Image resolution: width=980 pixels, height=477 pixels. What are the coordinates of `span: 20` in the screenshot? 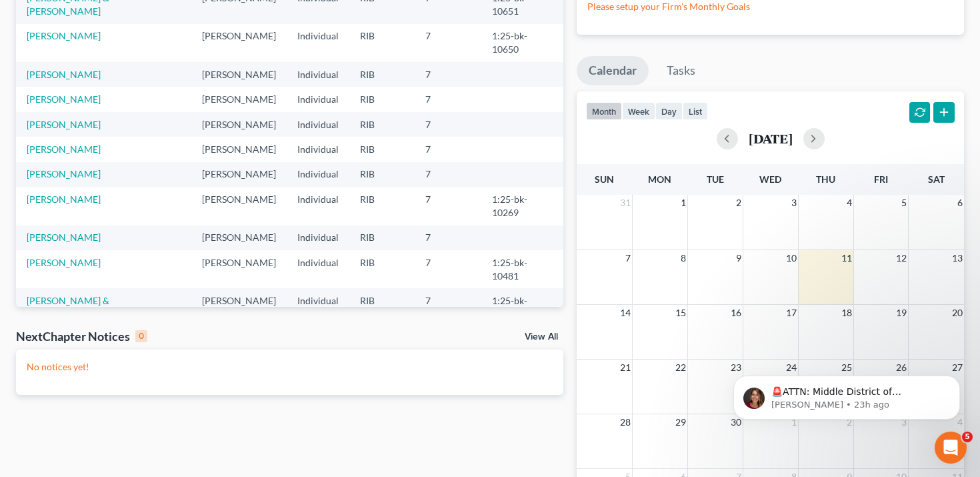 It's located at (957, 313).